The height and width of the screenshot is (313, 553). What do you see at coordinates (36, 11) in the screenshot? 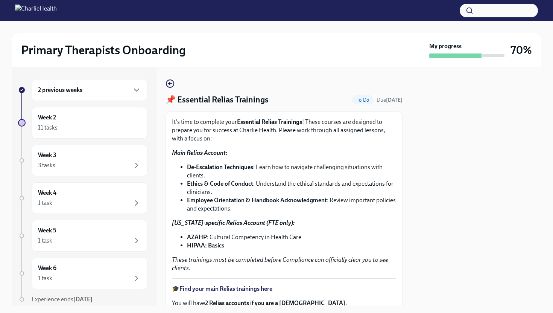
I see `img: CharlieHealth` at bounding box center [36, 11].